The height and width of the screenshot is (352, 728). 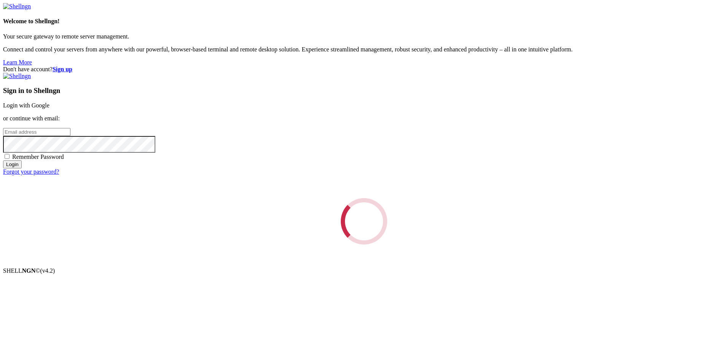 What do you see at coordinates (18, 62) in the screenshot?
I see `a: Learn More` at bounding box center [18, 62].